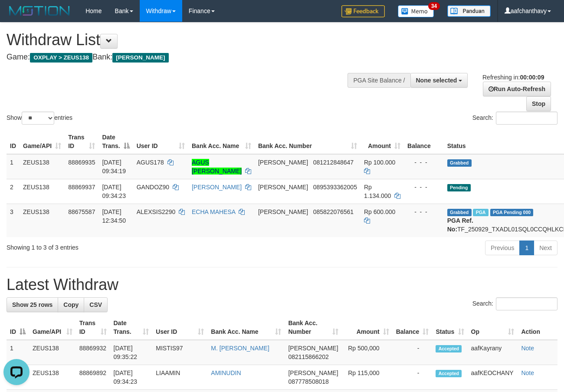 The width and height of the screenshot is (564, 392). Describe the element at coordinates (513, 77) in the screenshot. I see `span: Refreshing in:` at that location.